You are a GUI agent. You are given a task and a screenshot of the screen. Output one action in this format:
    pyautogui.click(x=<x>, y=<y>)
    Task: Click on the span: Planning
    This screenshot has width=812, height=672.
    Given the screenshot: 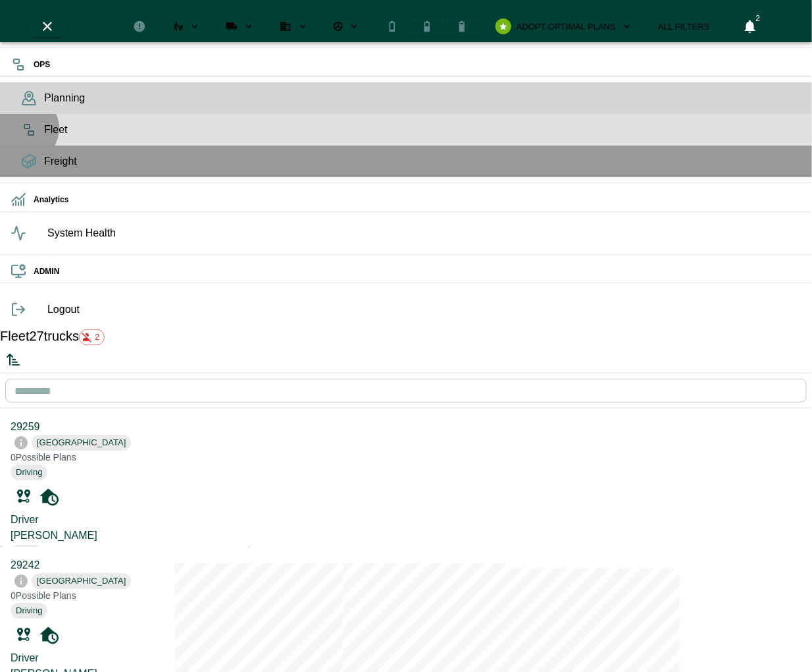 What is the action you would take?
    pyautogui.click(x=423, y=98)
    